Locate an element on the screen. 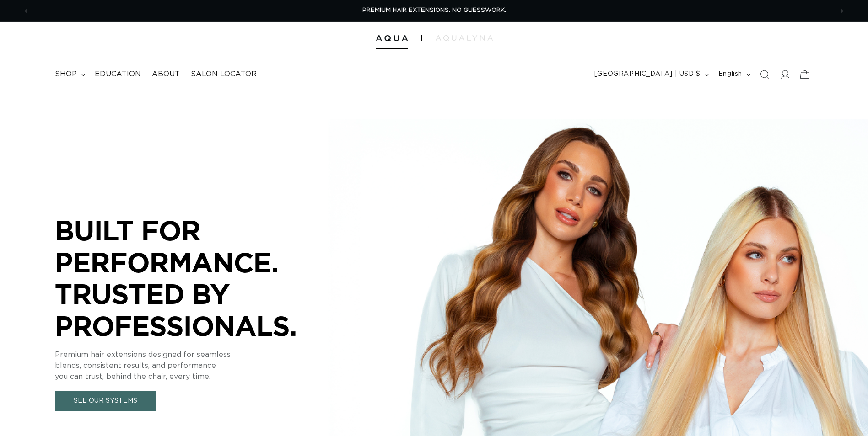 This screenshot has width=868, height=436. button: Previous announcement is located at coordinates (26, 11).